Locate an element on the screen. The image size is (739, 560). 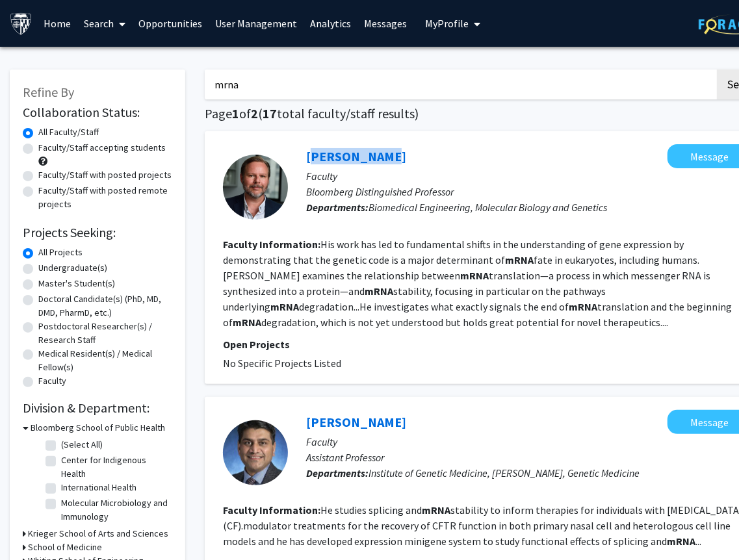
span: Biomedical Engineering, Molecular Biology and Genetics is located at coordinates (487, 207).